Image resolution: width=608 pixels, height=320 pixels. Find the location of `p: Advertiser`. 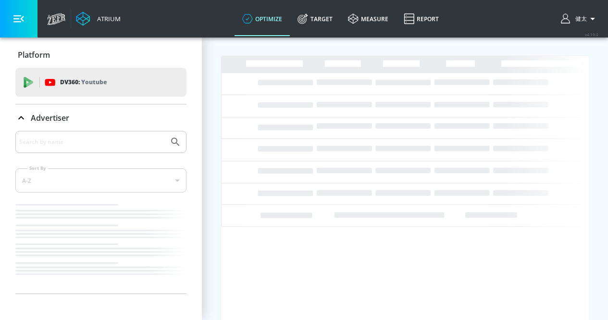

p: Advertiser is located at coordinates (50, 118).